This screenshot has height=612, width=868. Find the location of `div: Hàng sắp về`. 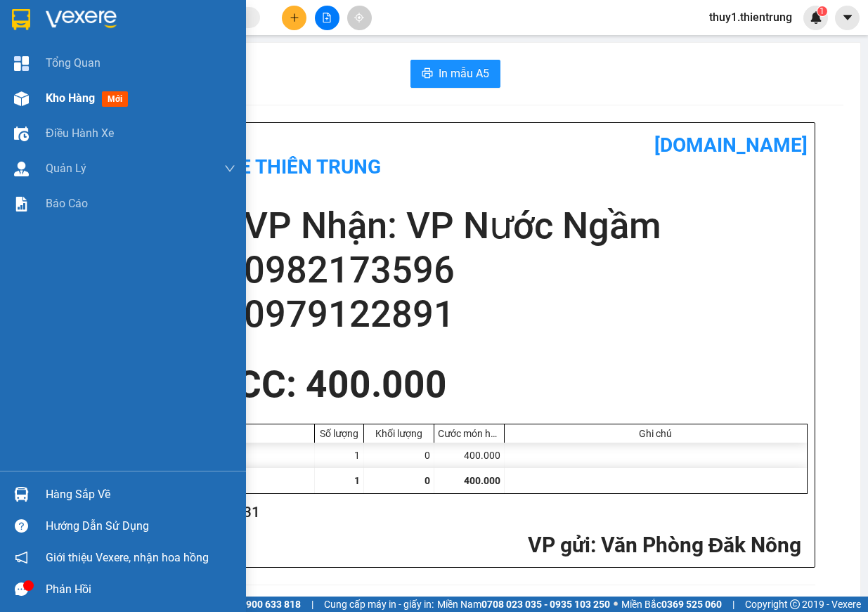

div: Hàng sắp về is located at coordinates (140, 495).